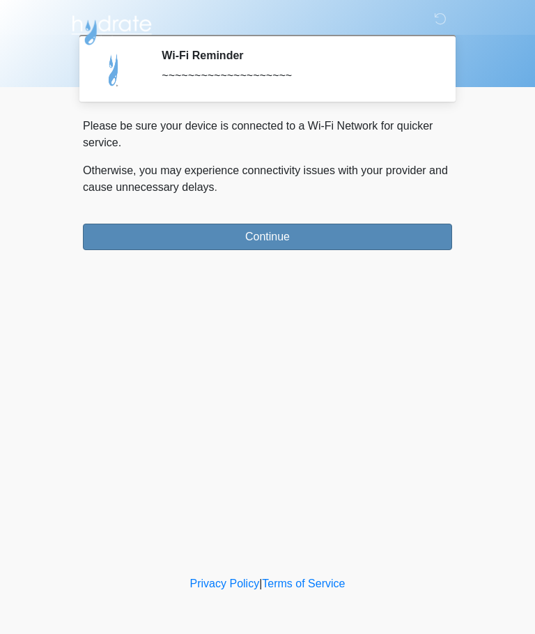  Describe the element at coordinates (267, 237) in the screenshot. I see `button: Continue` at that location.